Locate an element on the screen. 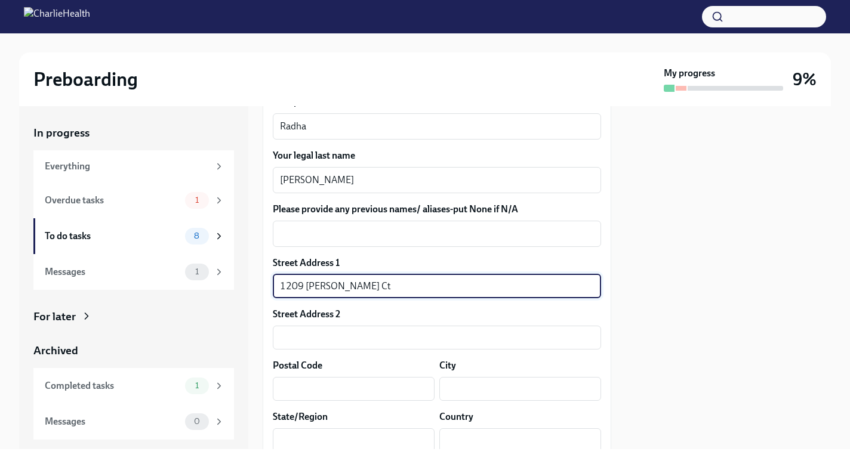  span: 0 is located at coordinates (197, 421).